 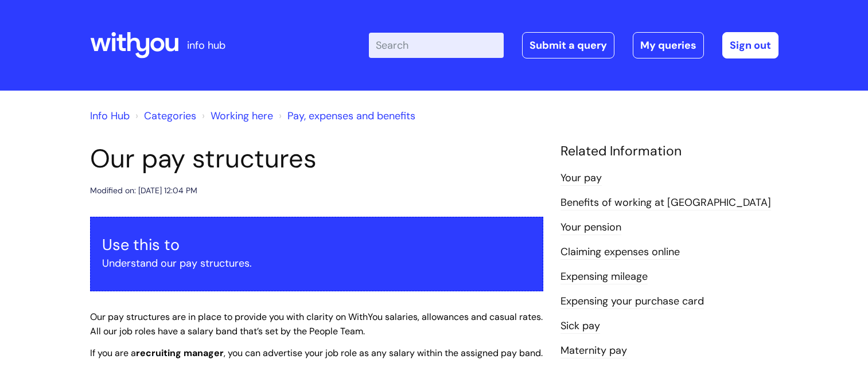 What do you see at coordinates (317, 159) in the screenshot?
I see `h1: Our pay structures` at bounding box center [317, 159].